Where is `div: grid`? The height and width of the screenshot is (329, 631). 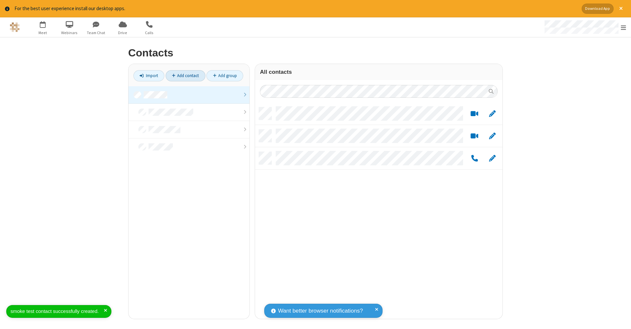 div: grid is located at coordinates (378, 211).